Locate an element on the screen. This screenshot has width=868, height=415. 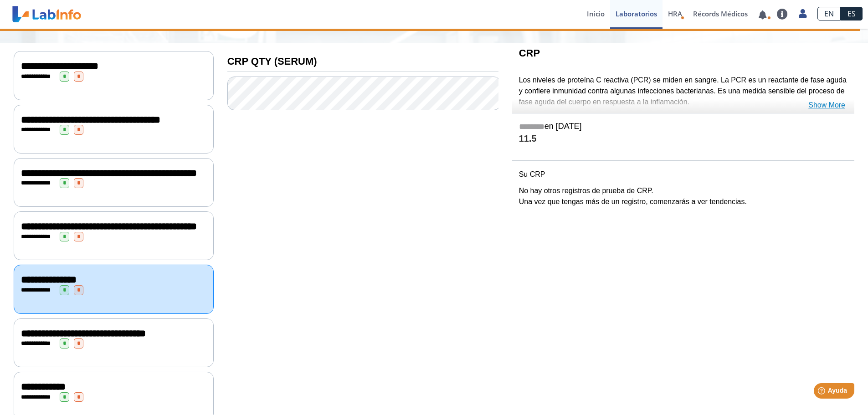
span: Ayuda is located at coordinates (51, 11).